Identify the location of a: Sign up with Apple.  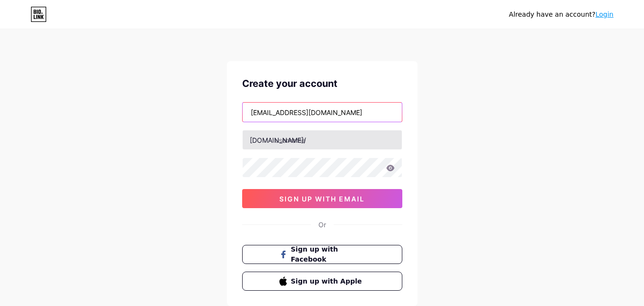
(322, 281).